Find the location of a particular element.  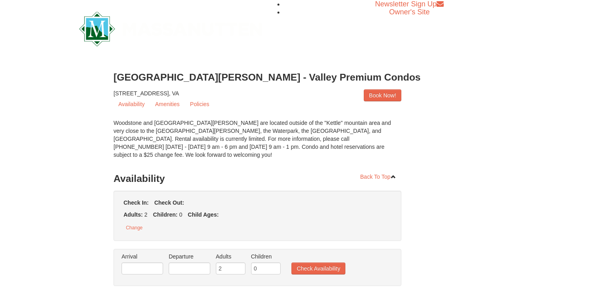

a: Policies is located at coordinates (199, 104).